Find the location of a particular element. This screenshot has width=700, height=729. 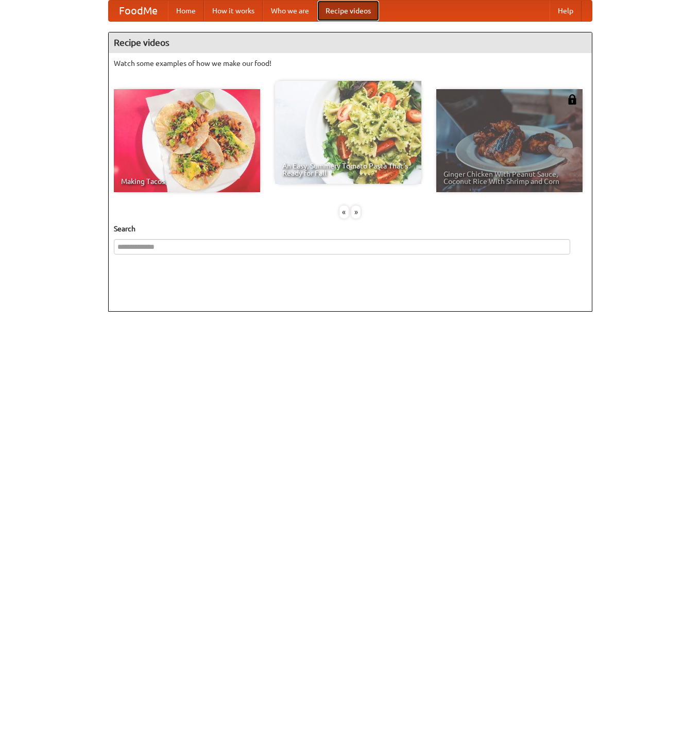

a: Home is located at coordinates (186, 11).